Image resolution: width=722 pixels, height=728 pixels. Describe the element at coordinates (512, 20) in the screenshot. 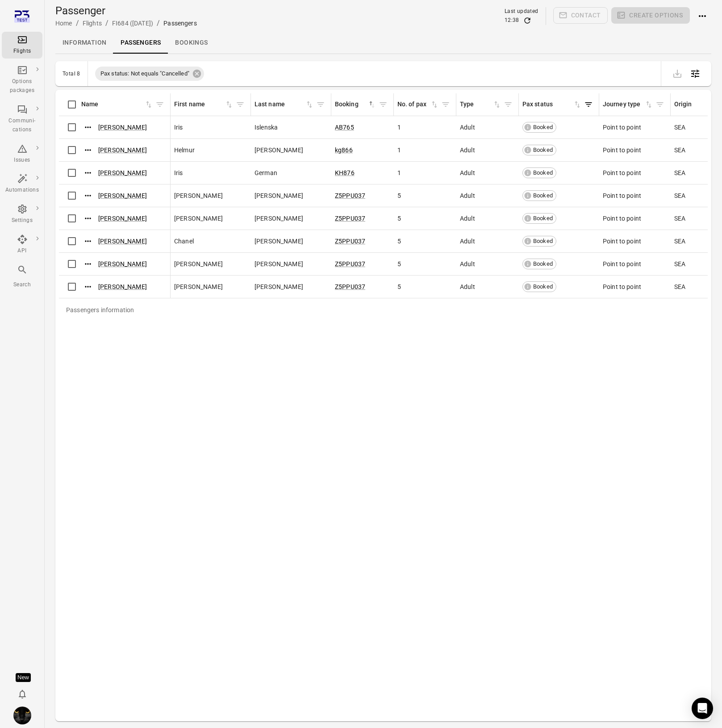

I see `div: 12:38` at that location.